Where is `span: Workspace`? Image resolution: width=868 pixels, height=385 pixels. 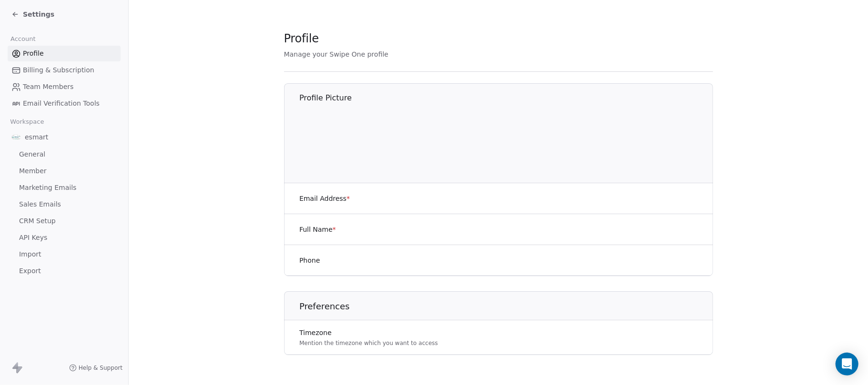
span: Workspace is located at coordinates (27, 122).